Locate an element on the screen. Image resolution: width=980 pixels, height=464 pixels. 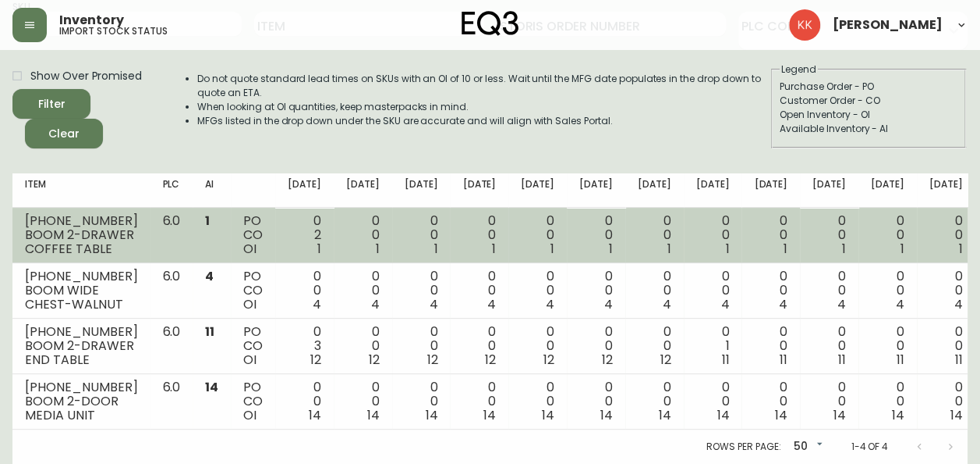
th: Item is located at coordinates (81, 190).